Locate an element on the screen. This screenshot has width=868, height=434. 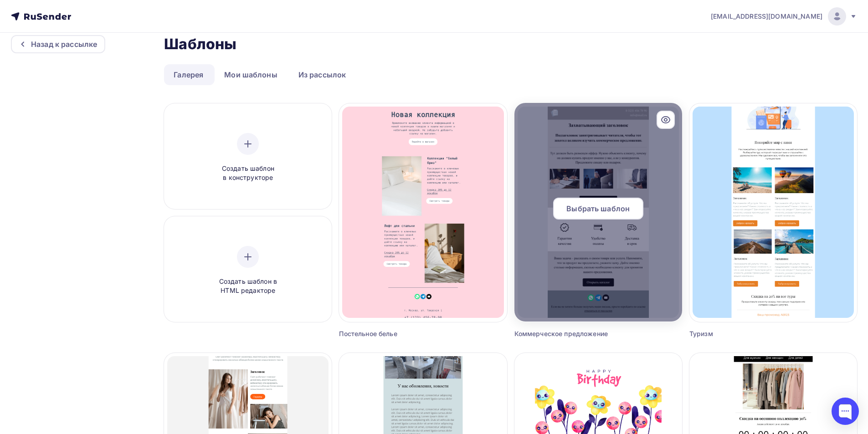
h2: Шаблоны is located at coordinates (200, 44).